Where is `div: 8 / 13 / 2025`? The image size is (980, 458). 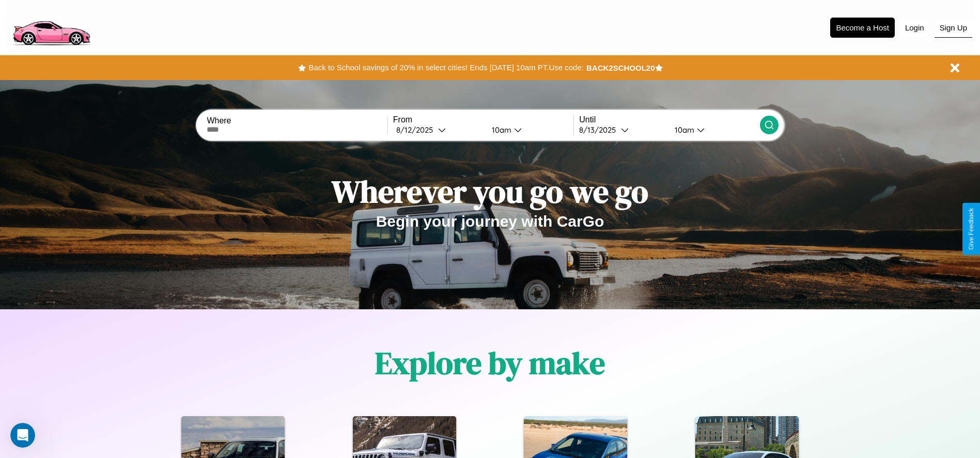
div: 8 / 13 / 2025 is located at coordinates (600, 130).